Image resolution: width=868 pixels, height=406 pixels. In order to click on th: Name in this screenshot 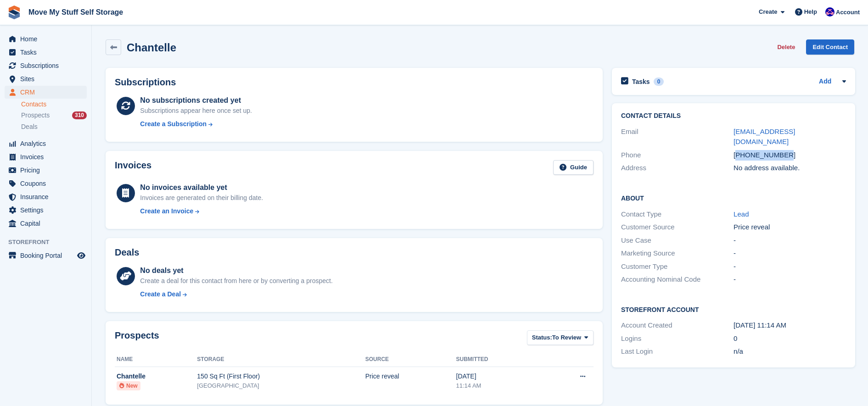, I will do `click(155, 360)`.